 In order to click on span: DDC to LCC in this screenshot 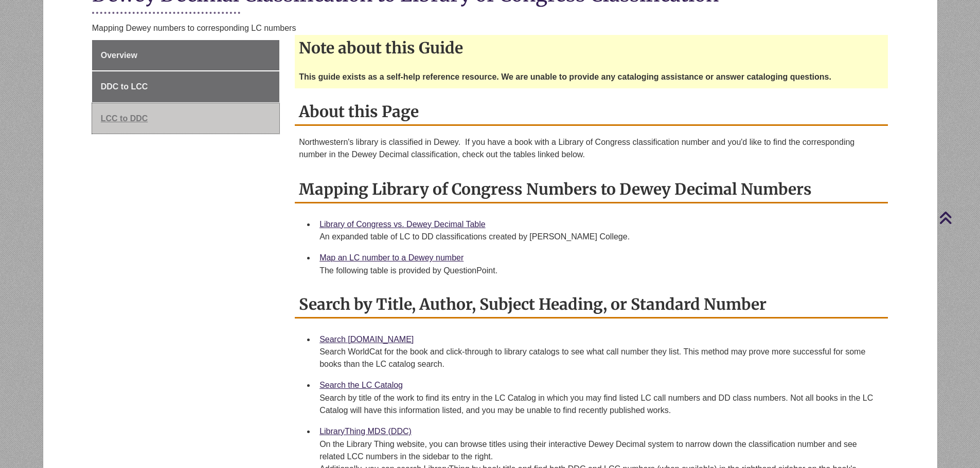, I will do `click(125, 86)`.